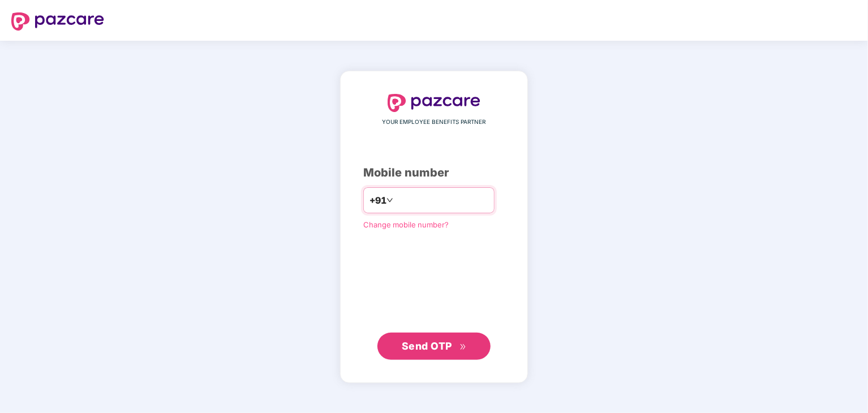 The height and width of the screenshot is (413, 868). Describe the element at coordinates (406, 224) in the screenshot. I see `a: Change mobile number?` at that location.